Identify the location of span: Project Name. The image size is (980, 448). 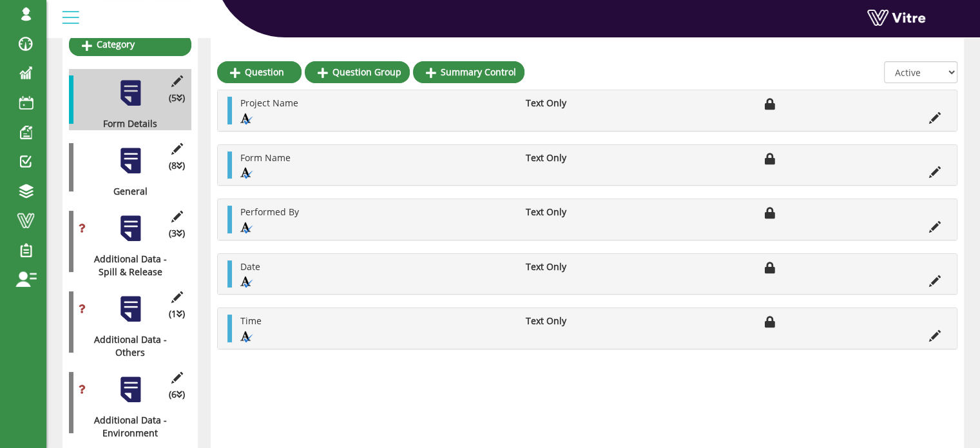
(269, 103).